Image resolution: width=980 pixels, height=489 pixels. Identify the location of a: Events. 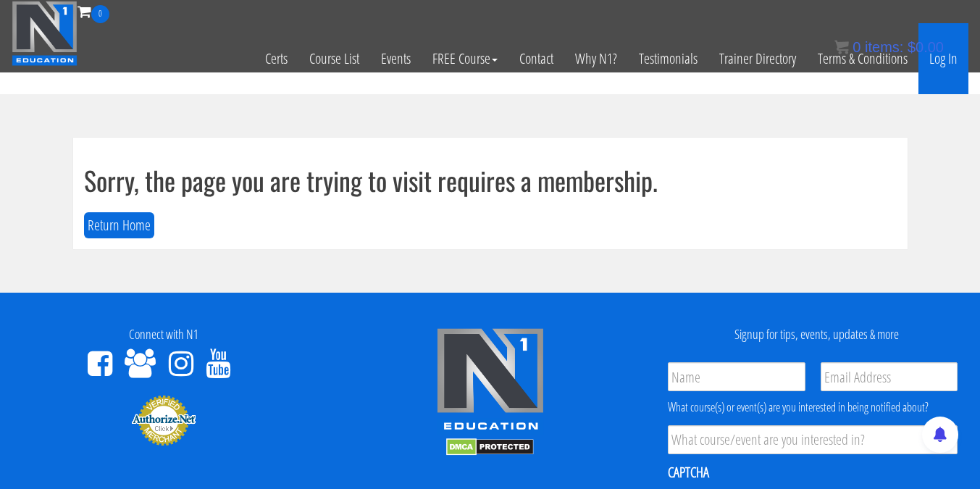
(395, 58).